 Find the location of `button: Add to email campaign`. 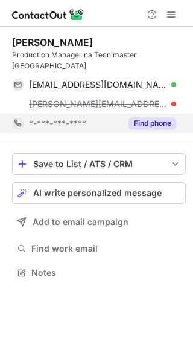

button: Add to email campaign is located at coordinates (99, 222).